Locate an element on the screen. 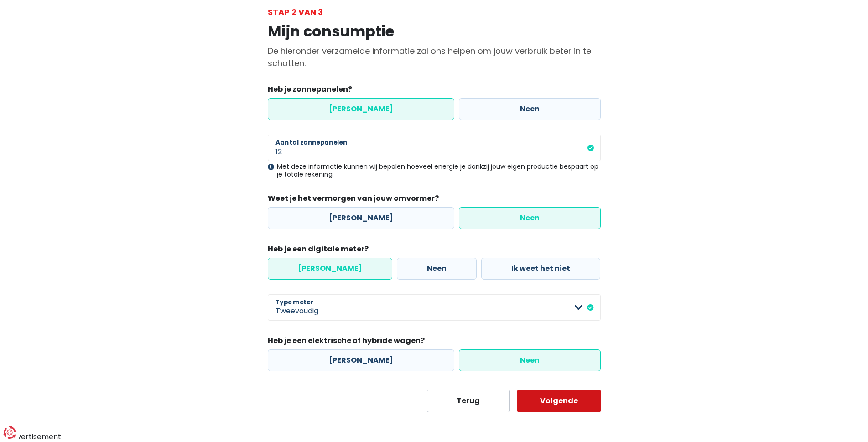 The height and width of the screenshot is (442, 868). label: Ik weet het niet is located at coordinates (541, 269).